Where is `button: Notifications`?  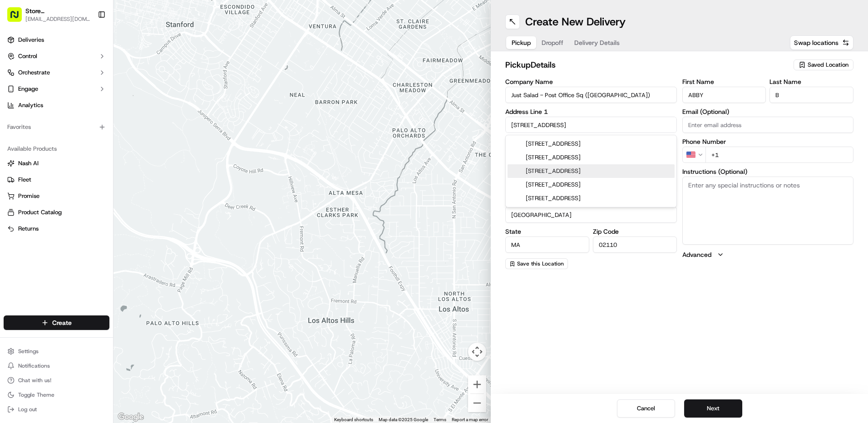 button: Notifications is located at coordinates (56, 366).